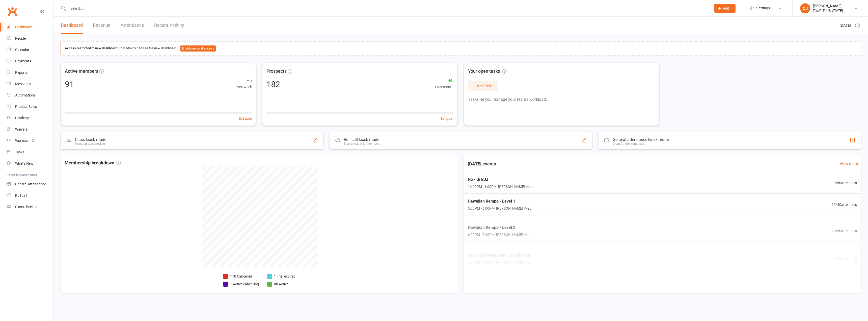  What do you see at coordinates (845, 259) in the screenshot?
I see `span: 8 / 50 attendees` at bounding box center [845, 259].